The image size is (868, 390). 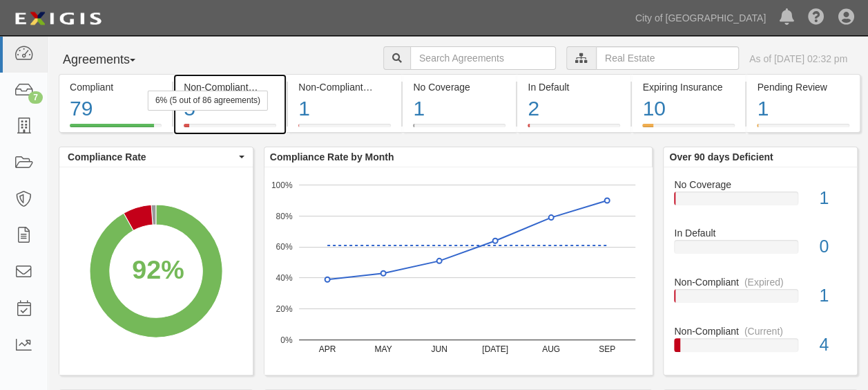 What do you see at coordinates (115, 108) in the screenshot?
I see `div: 79` at bounding box center [115, 108].